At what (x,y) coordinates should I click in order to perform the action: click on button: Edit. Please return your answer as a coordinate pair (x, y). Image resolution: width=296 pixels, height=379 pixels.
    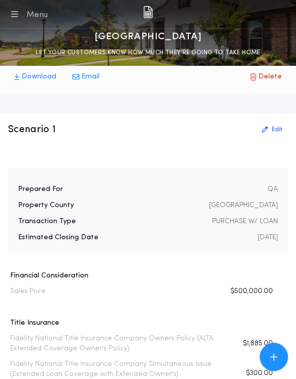
    Looking at the image, I should click on (272, 130).